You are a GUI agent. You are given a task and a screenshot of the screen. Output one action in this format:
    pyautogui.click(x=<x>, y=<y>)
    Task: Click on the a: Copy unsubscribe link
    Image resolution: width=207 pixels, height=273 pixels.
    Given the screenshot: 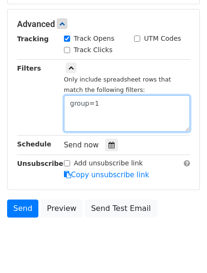 What is the action you would take?
    pyautogui.click(x=107, y=175)
    